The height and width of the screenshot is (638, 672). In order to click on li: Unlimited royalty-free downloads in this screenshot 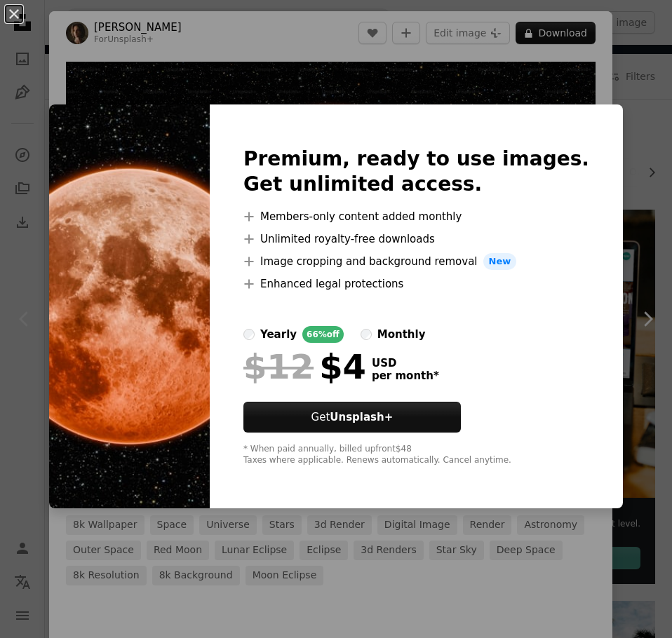, I will do `click(416, 239)`.